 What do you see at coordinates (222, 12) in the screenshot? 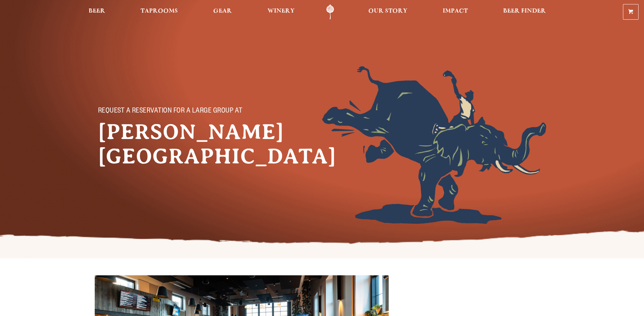
I see `a: Gear` at bounding box center [222, 12].